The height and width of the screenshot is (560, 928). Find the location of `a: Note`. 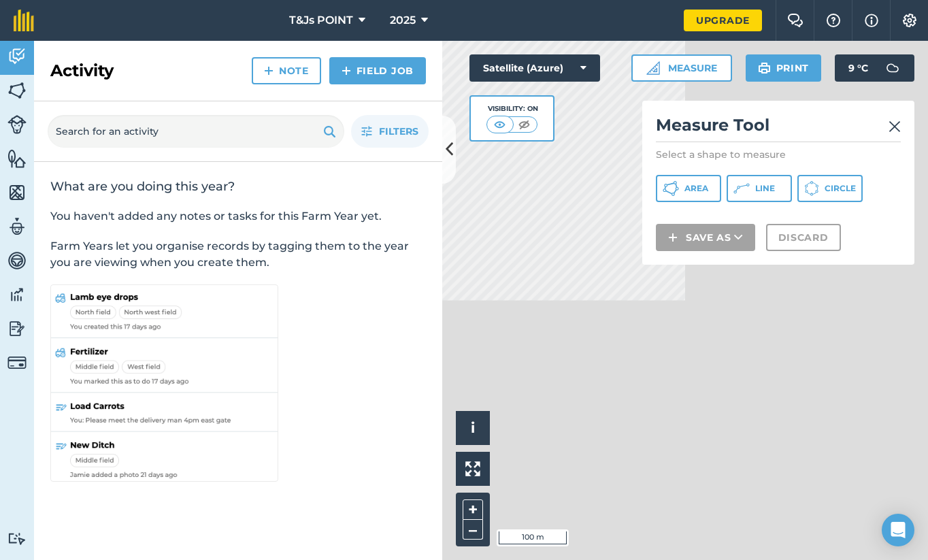

a: Note is located at coordinates (286, 71).